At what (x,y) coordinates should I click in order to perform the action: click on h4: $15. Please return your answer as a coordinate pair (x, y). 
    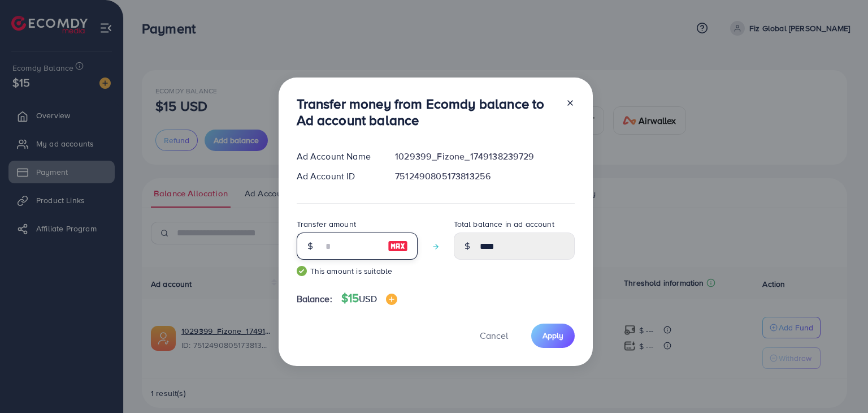
    Looking at the image, I should click on (369, 298).